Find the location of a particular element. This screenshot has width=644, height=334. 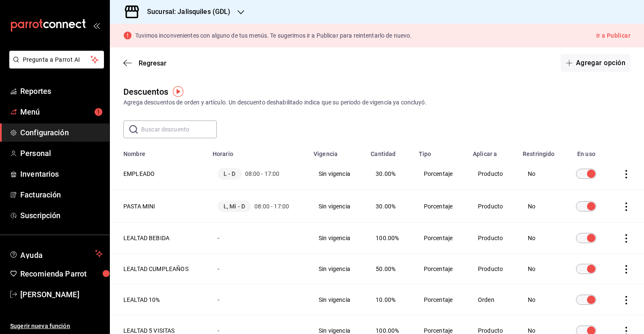

th: En uso is located at coordinates (587, 151).